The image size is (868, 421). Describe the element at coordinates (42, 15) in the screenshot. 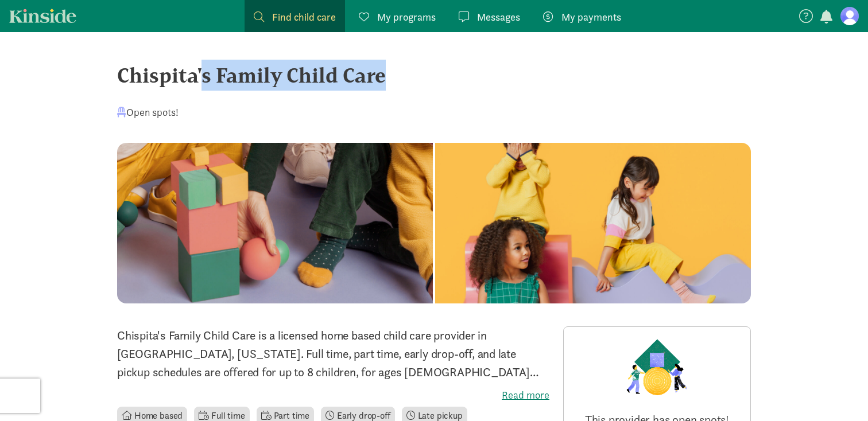

I see `a: Kinside` at that location.